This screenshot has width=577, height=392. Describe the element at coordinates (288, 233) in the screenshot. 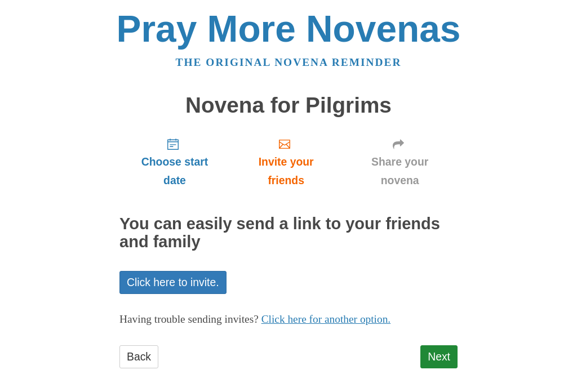

I see `h2: You can easily send a link to your friends and family` at that location.